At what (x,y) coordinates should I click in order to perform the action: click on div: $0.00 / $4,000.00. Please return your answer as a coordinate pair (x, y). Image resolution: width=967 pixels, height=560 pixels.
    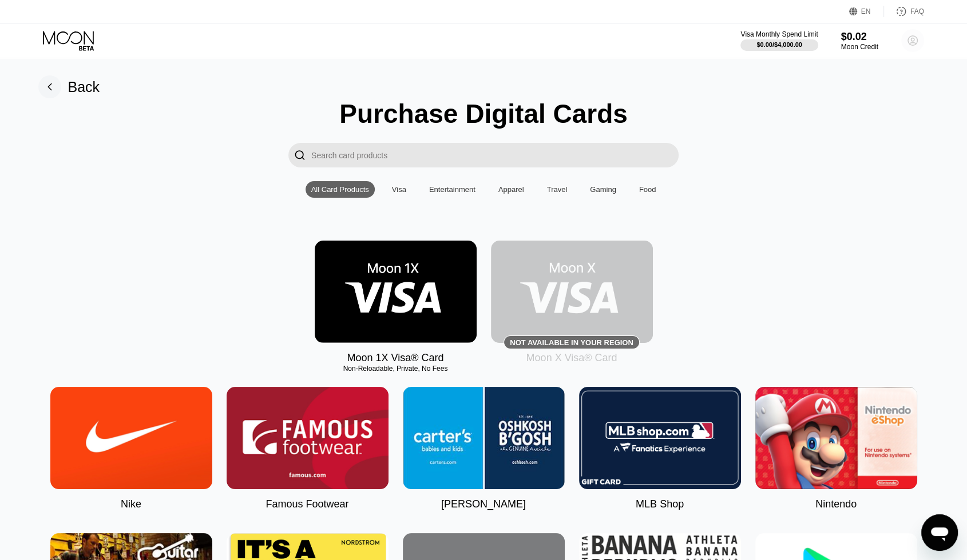
    Looking at the image, I should click on (779, 44).